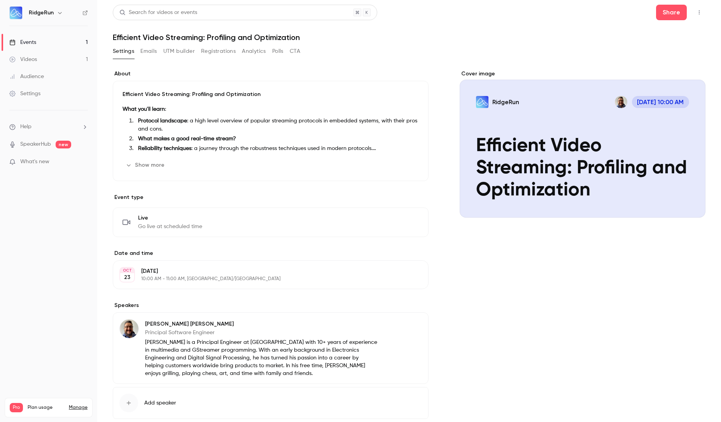 Image resolution: width=721 pixels, height=422 pixels. I want to click on button: Analytics, so click(254, 51).